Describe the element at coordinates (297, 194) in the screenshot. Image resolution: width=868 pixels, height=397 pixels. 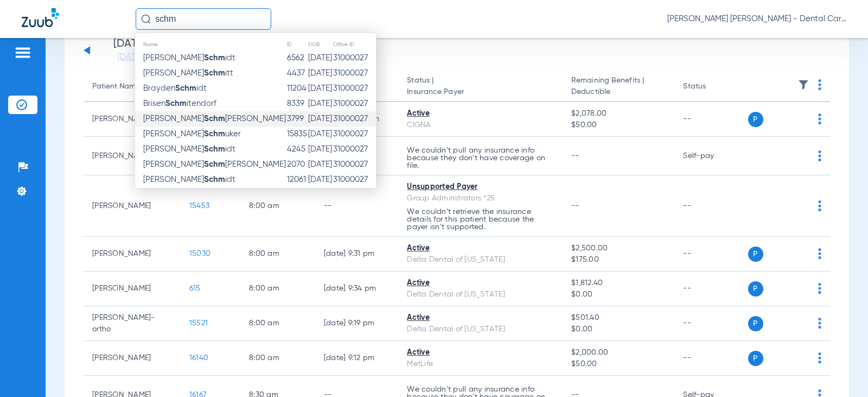
I see `td: 9812` at that location.